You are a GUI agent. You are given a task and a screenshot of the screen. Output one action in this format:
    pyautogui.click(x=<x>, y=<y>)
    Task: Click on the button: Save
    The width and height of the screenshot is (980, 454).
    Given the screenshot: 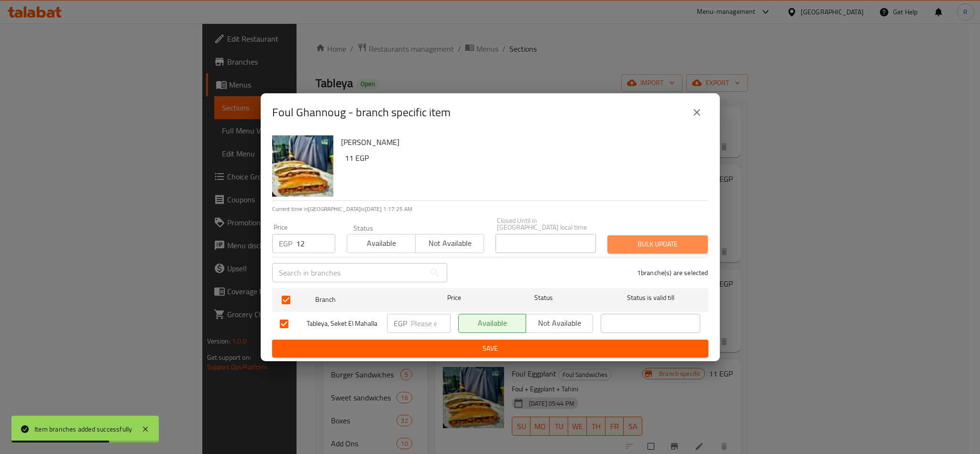 What is the action you would take?
    pyautogui.click(x=490, y=348)
    